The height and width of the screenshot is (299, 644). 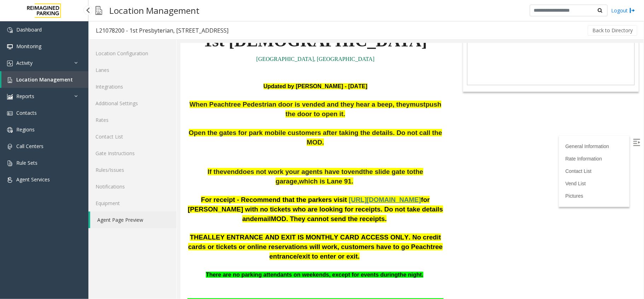 What do you see at coordinates (93, 156) in the screenshot?
I see `span: For receipt - Recommend that the parkers visit` at bounding box center [93, 156].